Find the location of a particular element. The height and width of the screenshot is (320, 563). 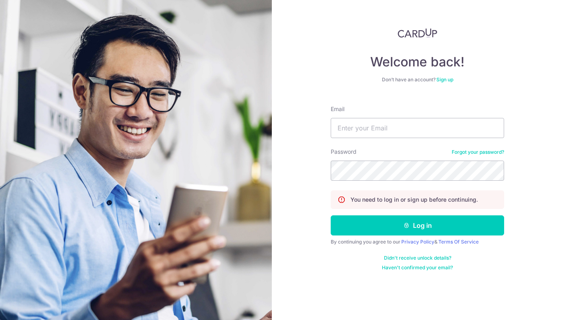

label: Email is located at coordinates (337, 109).